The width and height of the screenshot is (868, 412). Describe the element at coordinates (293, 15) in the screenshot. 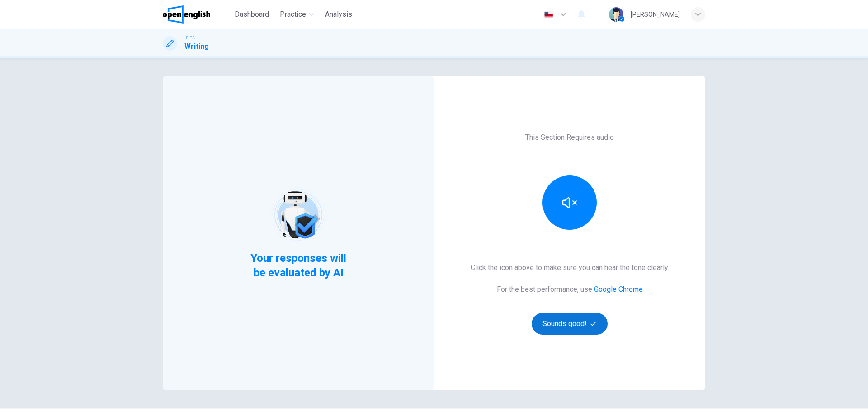

I see `span: Practice` at that location.